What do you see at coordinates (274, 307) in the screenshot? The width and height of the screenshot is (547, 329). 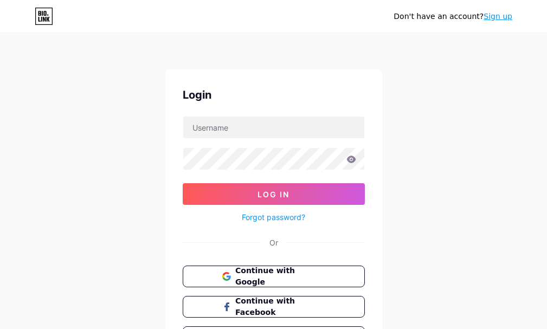 I see `a: Continue with Facebook` at bounding box center [274, 307].